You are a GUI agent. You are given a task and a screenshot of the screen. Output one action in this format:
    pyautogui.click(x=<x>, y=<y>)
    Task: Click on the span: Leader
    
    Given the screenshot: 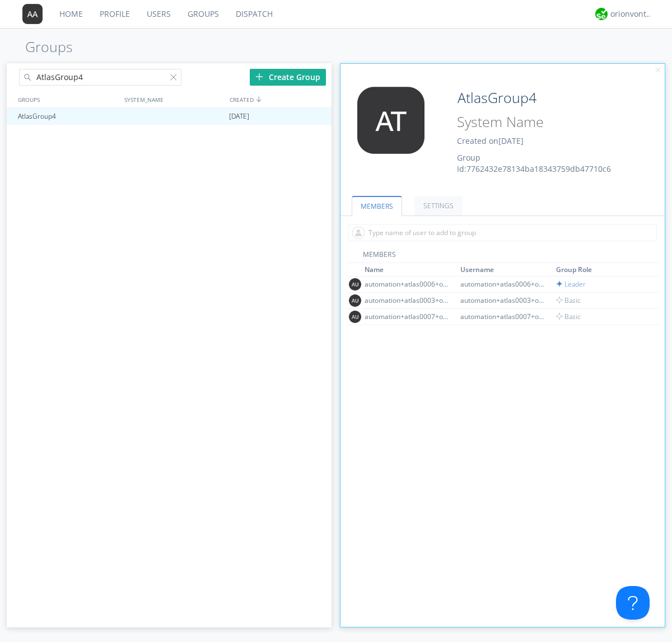 What is the action you would take?
    pyautogui.click(x=571, y=283)
    